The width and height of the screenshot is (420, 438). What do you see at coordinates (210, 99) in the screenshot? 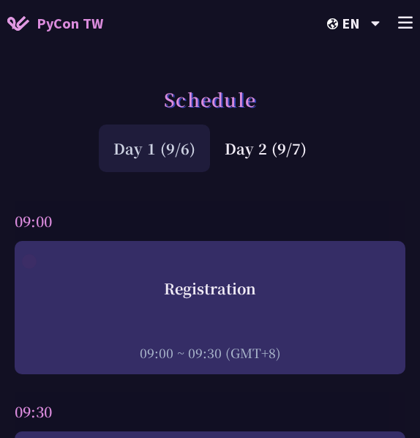
I see `h1: Schedule` at bounding box center [210, 99].